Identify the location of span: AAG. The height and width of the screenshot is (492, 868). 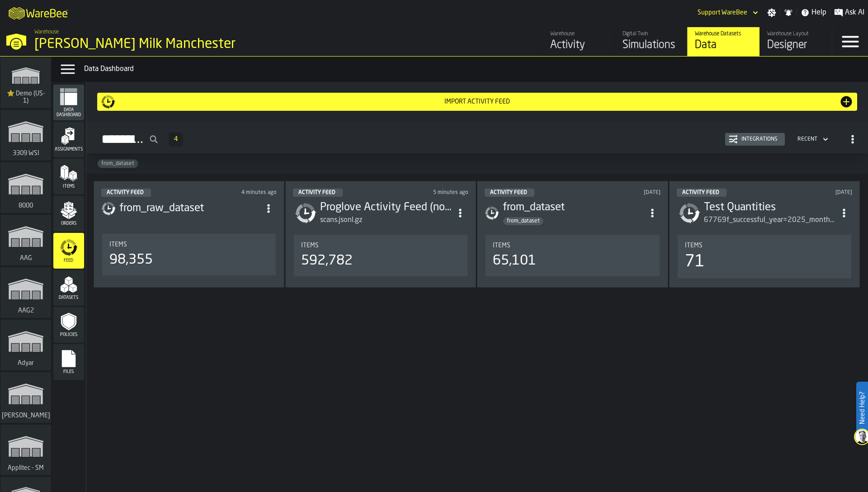
(26, 259).